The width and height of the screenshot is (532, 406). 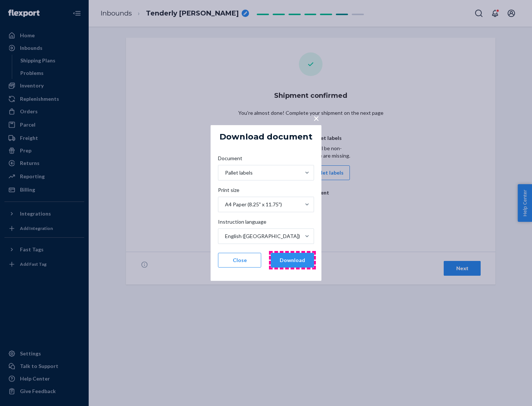 I want to click on h5: Download document, so click(x=266, y=137).